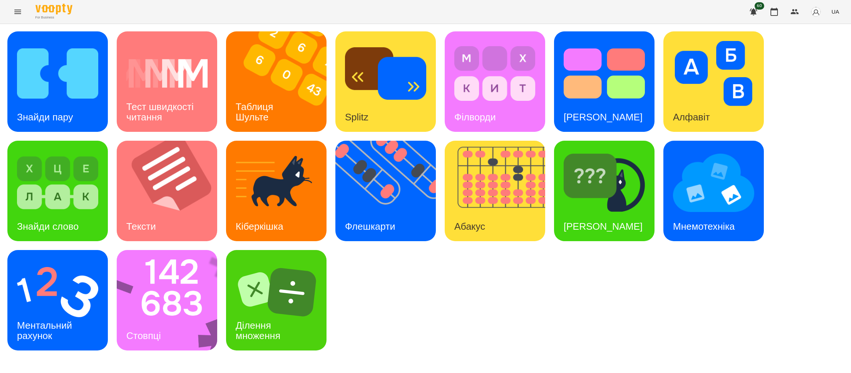 This screenshot has width=851, height=373. What do you see at coordinates (495, 73) in the screenshot?
I see `img: Філворди` at bounding box center [495, 73].